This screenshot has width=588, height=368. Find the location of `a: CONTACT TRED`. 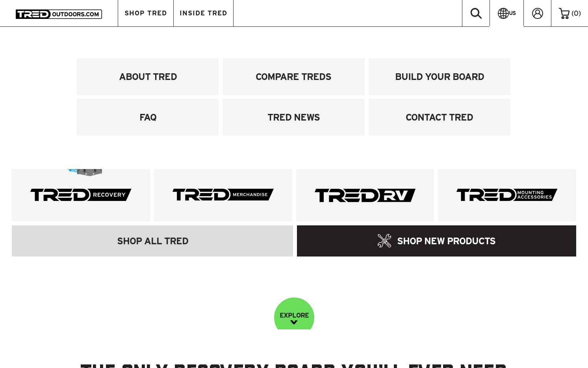

a: CONTACT TRED is located at coordinates (440, 117).